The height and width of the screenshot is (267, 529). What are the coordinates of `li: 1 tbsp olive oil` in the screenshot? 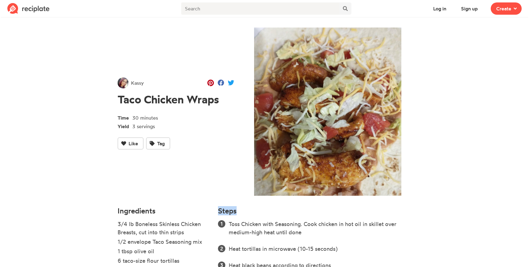 It's located at (164, 252).